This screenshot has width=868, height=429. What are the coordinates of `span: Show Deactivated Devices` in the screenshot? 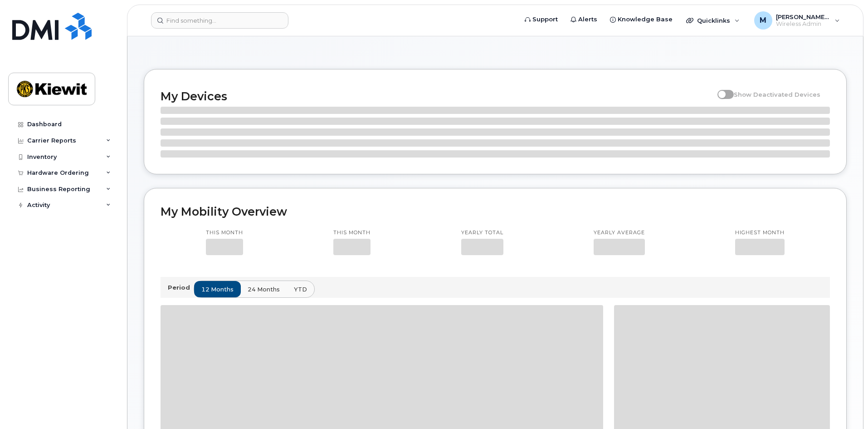 It's located at (777, 94).